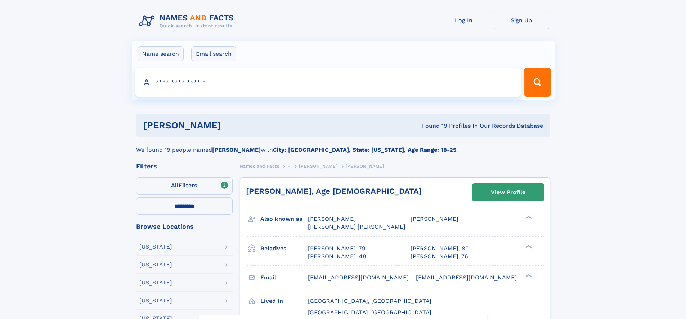  What do you see at coordinates (184, 166) in the screenshot?
I see `div: Filters` at bounding box center [184, 166].